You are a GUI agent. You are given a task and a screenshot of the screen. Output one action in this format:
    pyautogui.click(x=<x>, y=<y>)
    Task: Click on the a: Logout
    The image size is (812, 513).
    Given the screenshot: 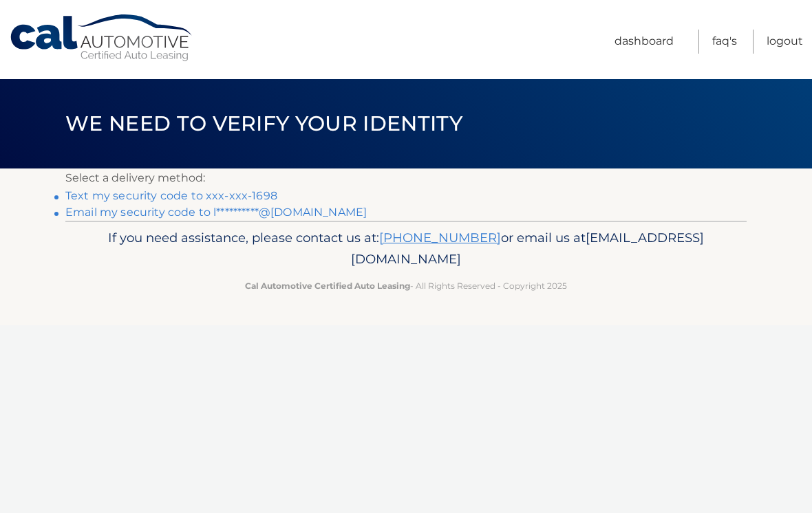 What is the action you would take?
    pyautogui.click(x=784, y=42)
    